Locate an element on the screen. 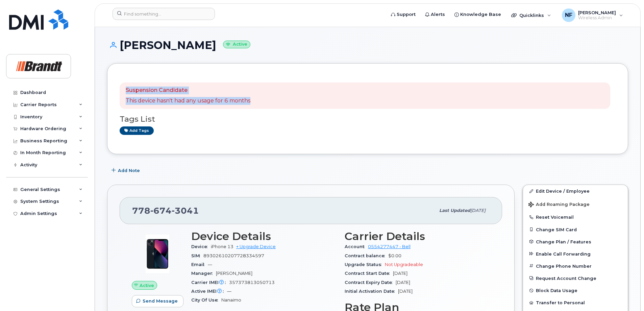 The height and width of the screenshot is (311, 644). span: iPhone 13 is located at coordinates (222, 247).